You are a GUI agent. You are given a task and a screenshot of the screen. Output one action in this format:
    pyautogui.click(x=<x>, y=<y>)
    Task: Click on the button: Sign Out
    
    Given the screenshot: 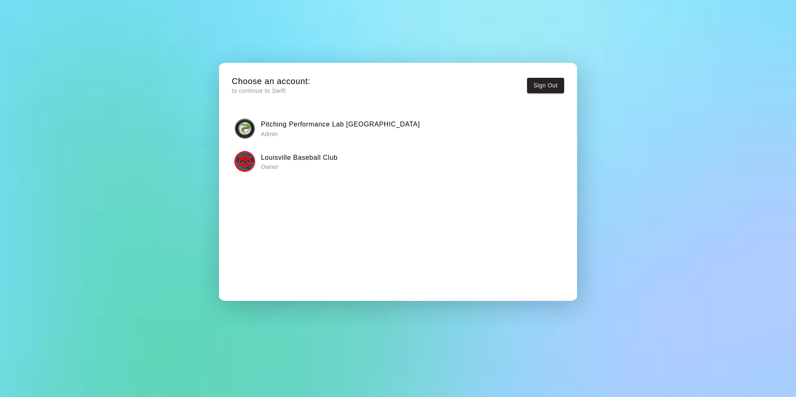 What is the action you would take?
    pyautogui.click(x=546, y=85)
    